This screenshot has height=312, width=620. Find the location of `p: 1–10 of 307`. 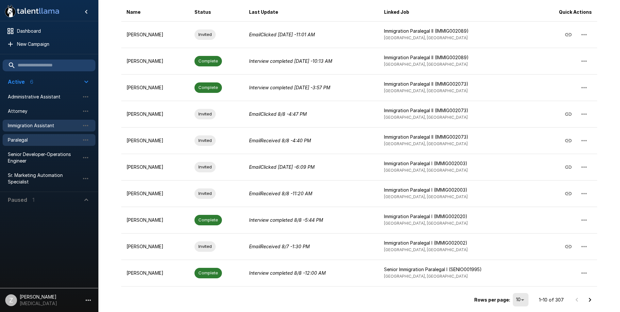

p: 1–10 of 307 is located at coordinates (551, 300).